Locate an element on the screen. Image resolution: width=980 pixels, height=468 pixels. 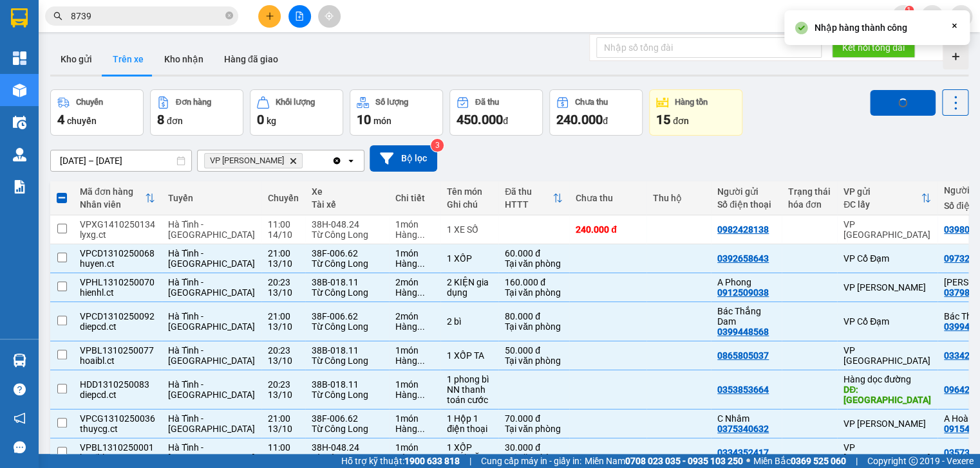
div: 70.000 đ is located at coordinates (534, 418).